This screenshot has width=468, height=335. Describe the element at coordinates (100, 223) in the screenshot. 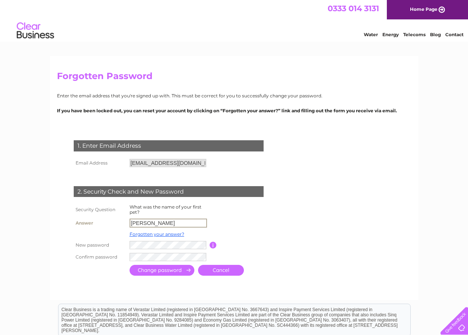

I see `th: Answer` at that location.